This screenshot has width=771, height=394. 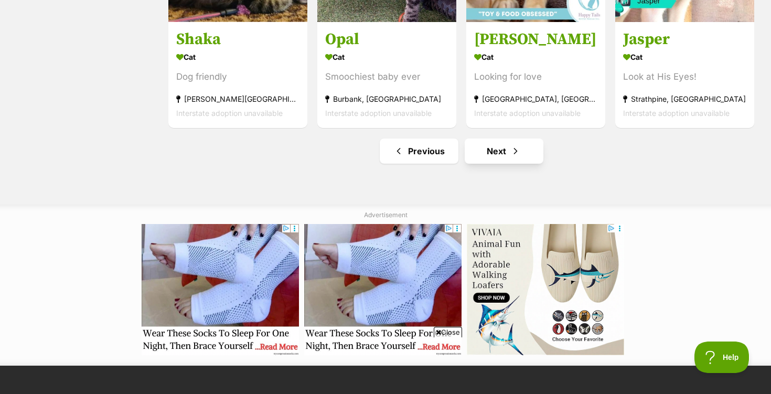 I want to click on a: Previous page, so click(x=419, y=151).